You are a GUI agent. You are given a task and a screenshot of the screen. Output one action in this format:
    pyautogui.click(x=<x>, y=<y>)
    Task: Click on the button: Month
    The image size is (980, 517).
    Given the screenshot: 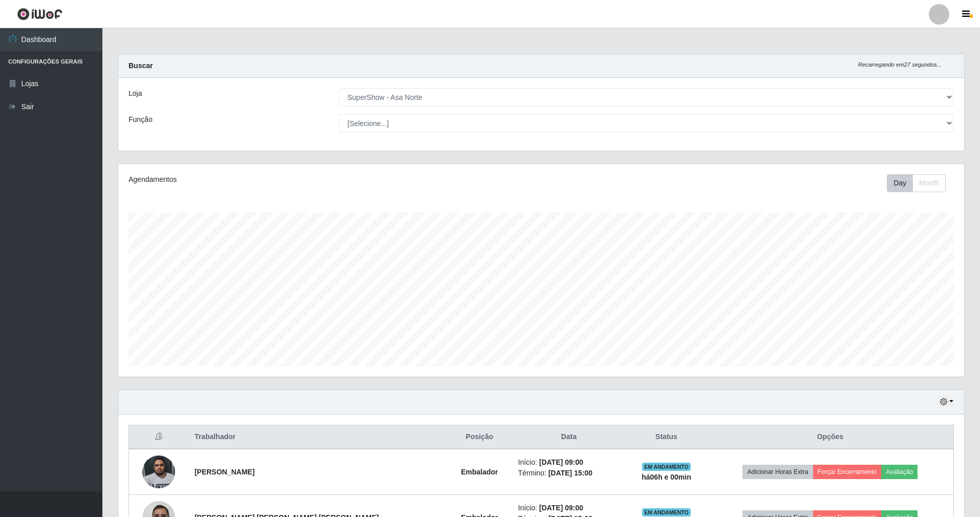 What is the action you would take?
    pyautogui.click(x=929, y=183)
    